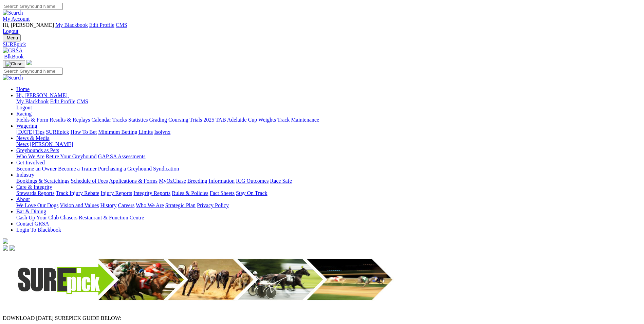 The image size is (644, 324). Describe the element at coordinates (125, 132) in the screenshot. I see `a: Minimum Betting Limits` at that location.